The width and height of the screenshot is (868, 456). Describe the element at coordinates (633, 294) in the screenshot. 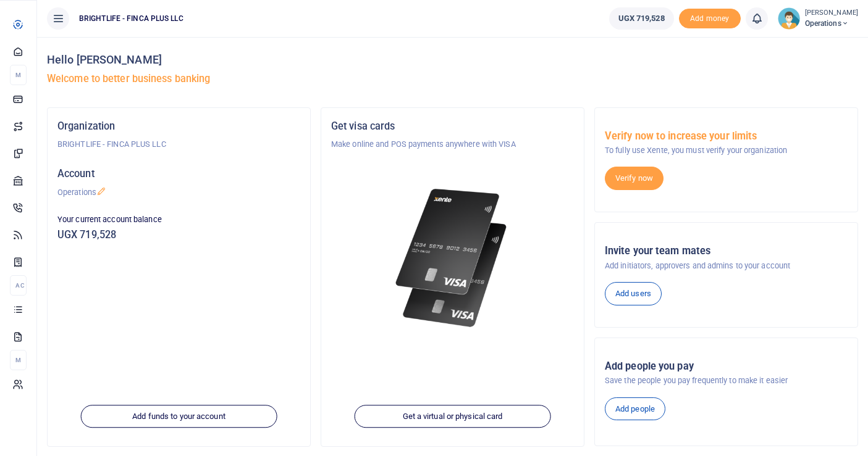

I see `a: Add users` at that location.